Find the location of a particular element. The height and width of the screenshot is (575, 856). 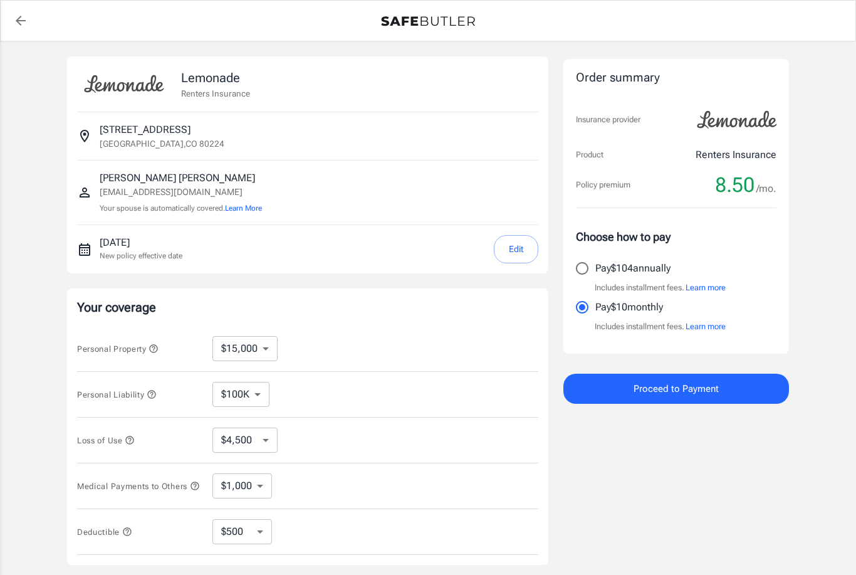

button: Proceed to Payment is located at coordinates (676, 389).